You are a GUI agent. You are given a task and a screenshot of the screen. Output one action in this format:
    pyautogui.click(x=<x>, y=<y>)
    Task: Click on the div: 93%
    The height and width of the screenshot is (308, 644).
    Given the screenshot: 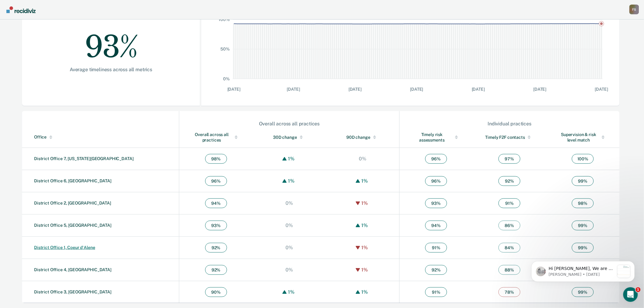 What is the action you would take?
    pyautogui.click(x=111, y=42)
    